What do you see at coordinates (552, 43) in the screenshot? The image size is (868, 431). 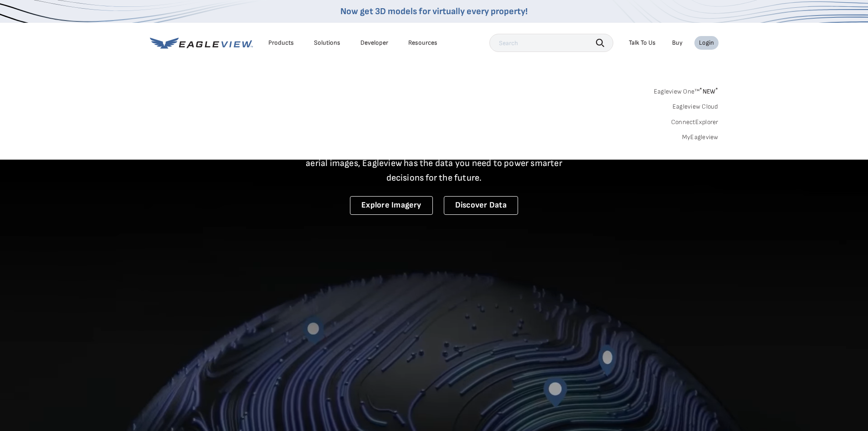 I see `input: Search` at bounding box center [552, 43].